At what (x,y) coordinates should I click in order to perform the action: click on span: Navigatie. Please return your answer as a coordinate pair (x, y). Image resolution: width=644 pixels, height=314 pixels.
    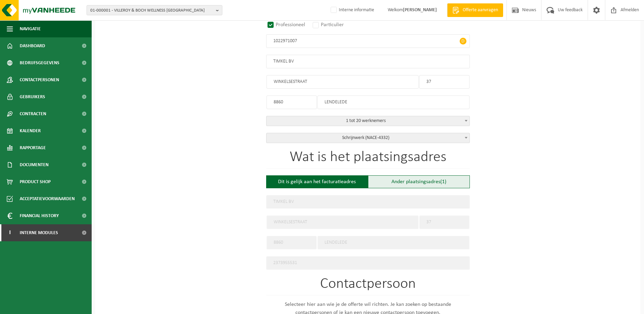
    Looking at the image, I should click on (30, 29).